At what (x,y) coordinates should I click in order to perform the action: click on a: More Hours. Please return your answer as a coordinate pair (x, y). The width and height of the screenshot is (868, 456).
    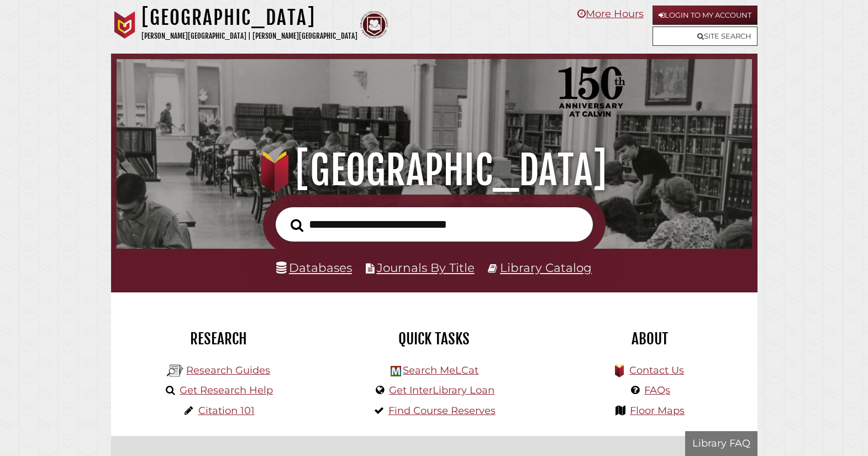
    Looking at the image, I should click on (610, 14).